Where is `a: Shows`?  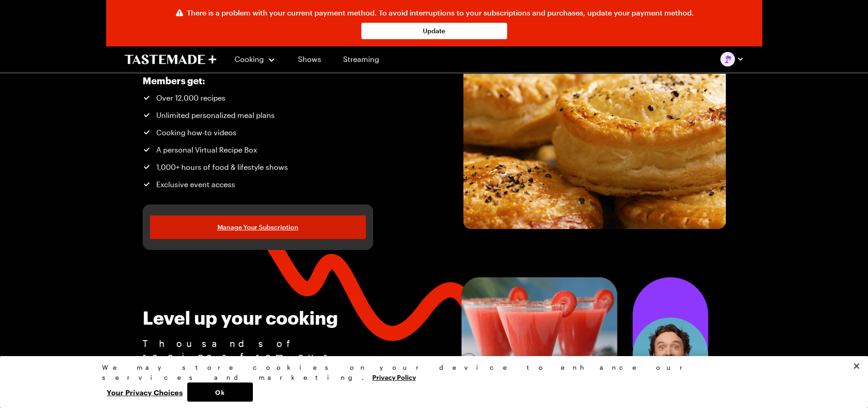
a: Shows is located at coordinates (310, 60).